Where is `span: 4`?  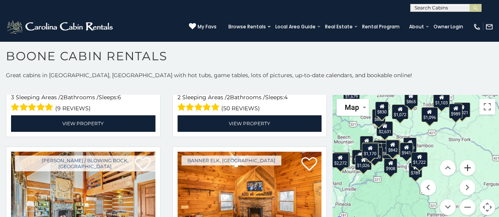
span: 4 is located at coordinates (285, 97).